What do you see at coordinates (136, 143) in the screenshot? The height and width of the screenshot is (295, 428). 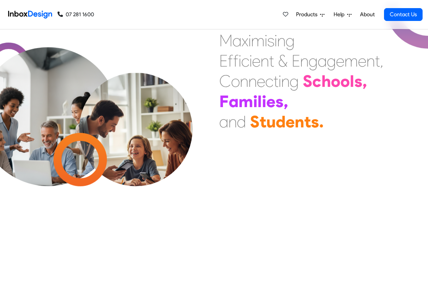 I see `img: parents_with_child.png` at bounding box center [136, 143].